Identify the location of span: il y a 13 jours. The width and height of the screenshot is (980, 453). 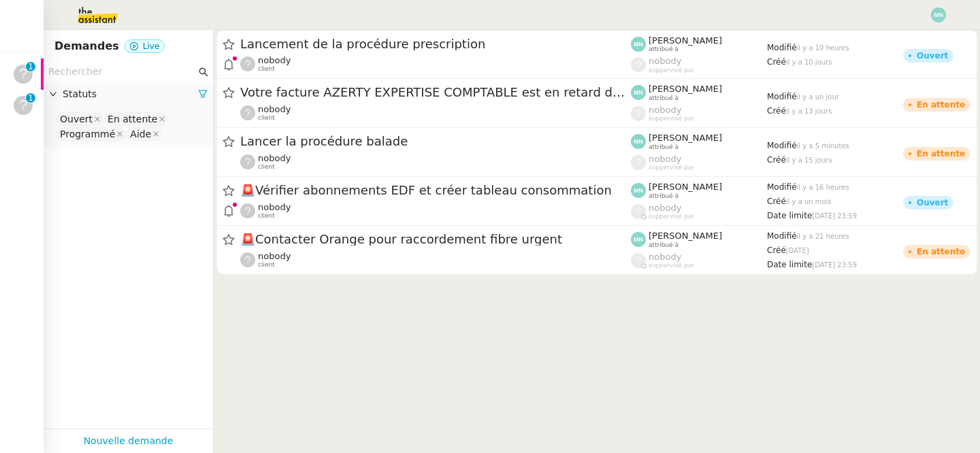
(808, 111).